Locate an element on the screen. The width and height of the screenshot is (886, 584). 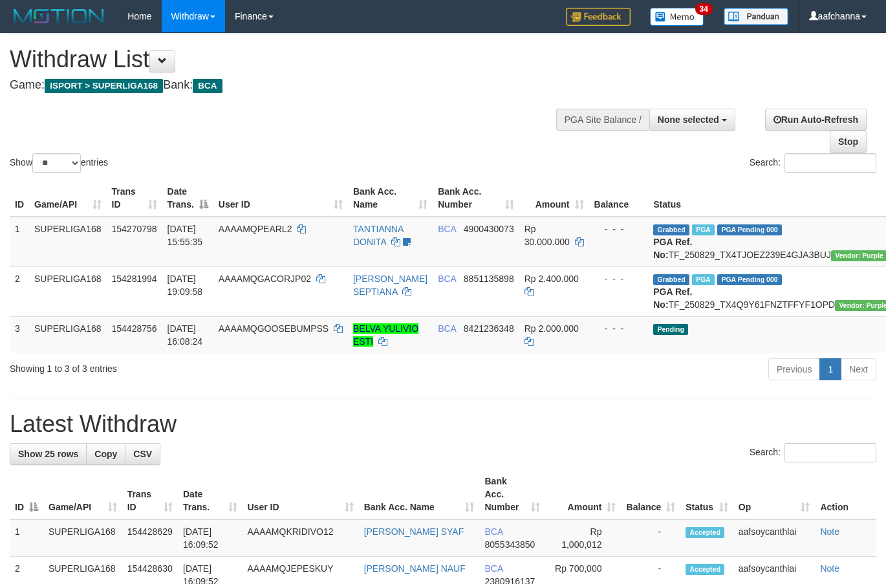
td: 2 is located at coordinates (19, 291).